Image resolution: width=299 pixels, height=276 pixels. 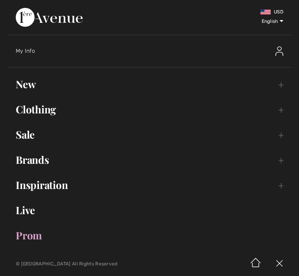 What do you see at coordinates (154, 51) in the screenshot?
I see `a: My InfoMy Info` at bounding box center [154, 51].